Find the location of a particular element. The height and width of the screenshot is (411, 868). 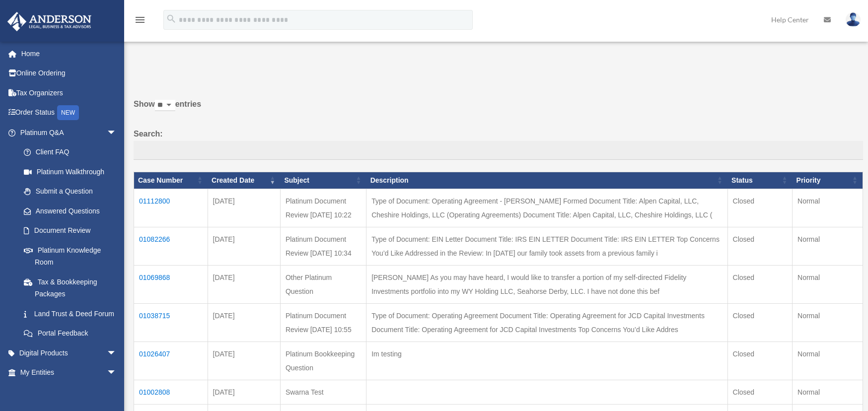

th: Status: activate to sort column ascending is located at coordinates (760, 181).